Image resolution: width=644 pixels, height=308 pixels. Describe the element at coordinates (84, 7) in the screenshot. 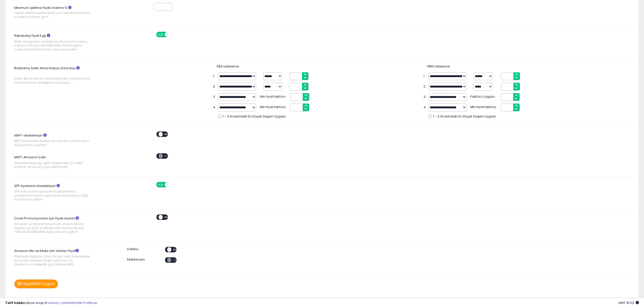

I see `button: Ev` at that location.